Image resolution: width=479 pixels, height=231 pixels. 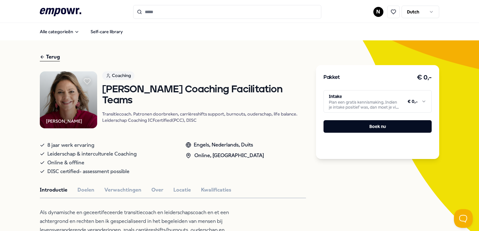 I want to click on div: Coaching, so click(x=118, y=76).